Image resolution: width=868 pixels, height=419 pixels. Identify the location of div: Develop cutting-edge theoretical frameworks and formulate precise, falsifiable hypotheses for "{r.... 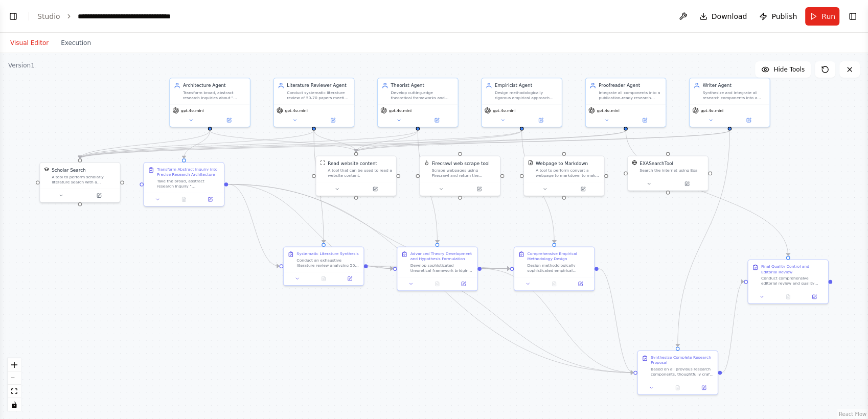
(422, 95).